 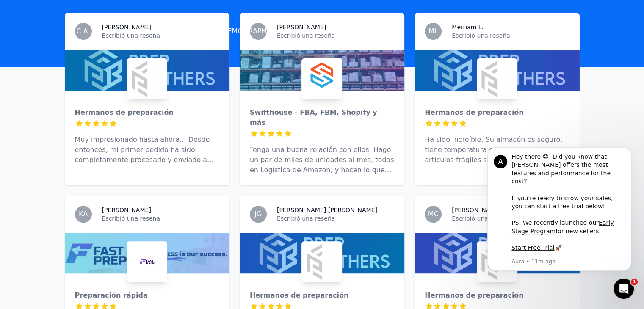 What do you see at coordinates (111, 295) in the screenshot?
I see `font: Preparación rápida` at bounding box center [111, 295].